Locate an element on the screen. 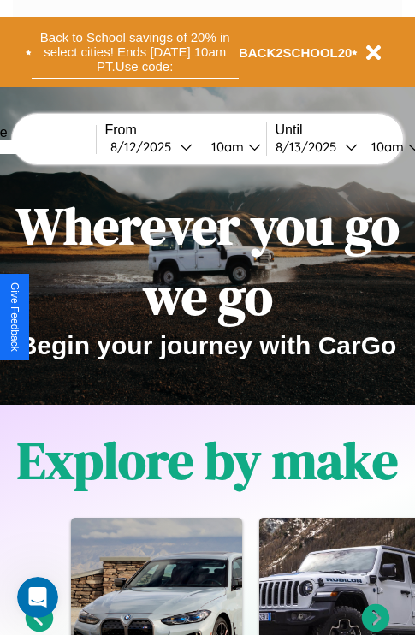  div: Give Feedback is located at coordinates (15, 316).